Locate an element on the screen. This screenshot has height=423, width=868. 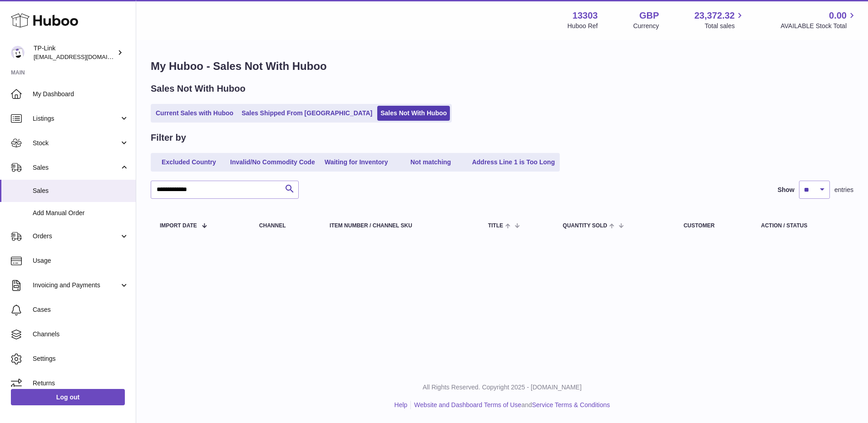
a: Sales Not With Huboo is located at coordinates (414, 113).